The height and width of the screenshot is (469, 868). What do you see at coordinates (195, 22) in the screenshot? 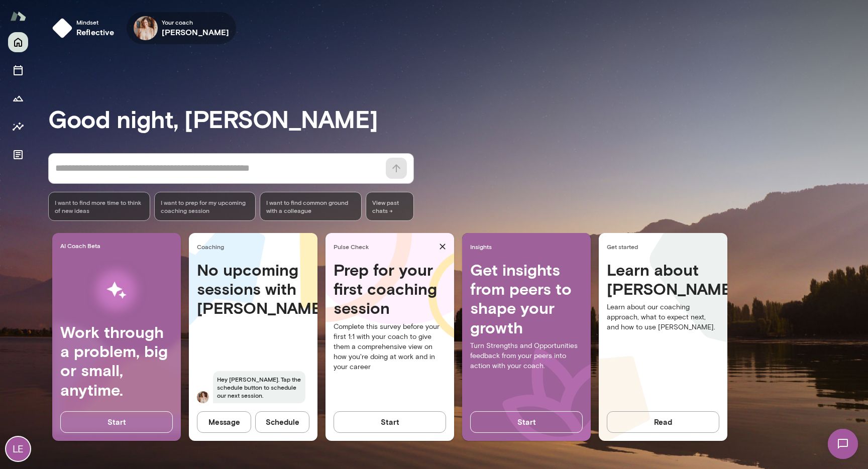
I see `span: Your coach` at bounding box center [195, 22].